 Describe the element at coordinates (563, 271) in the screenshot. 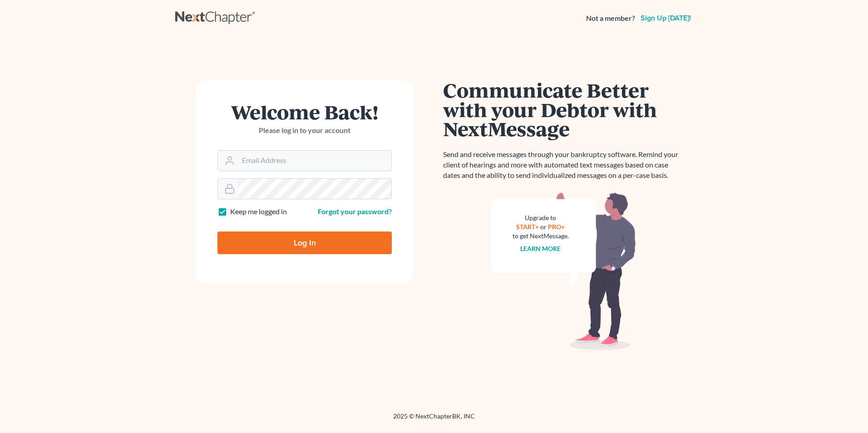

I see `img: nextmessage_bg-59042aed3d76b12b5cd301f8e5b87938c9018125f34e5fa2b7a6b67550977c72.svg` at that location.